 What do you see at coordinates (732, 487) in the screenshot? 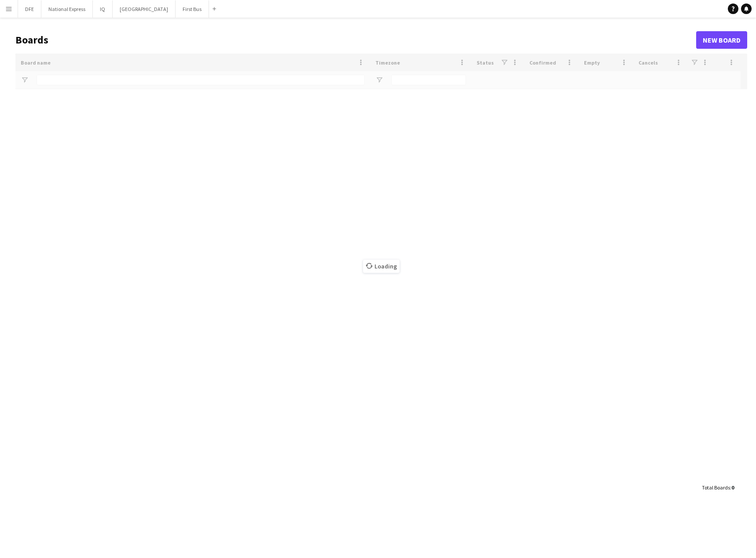
I see `span: 0` at bounding box center [732, 487].